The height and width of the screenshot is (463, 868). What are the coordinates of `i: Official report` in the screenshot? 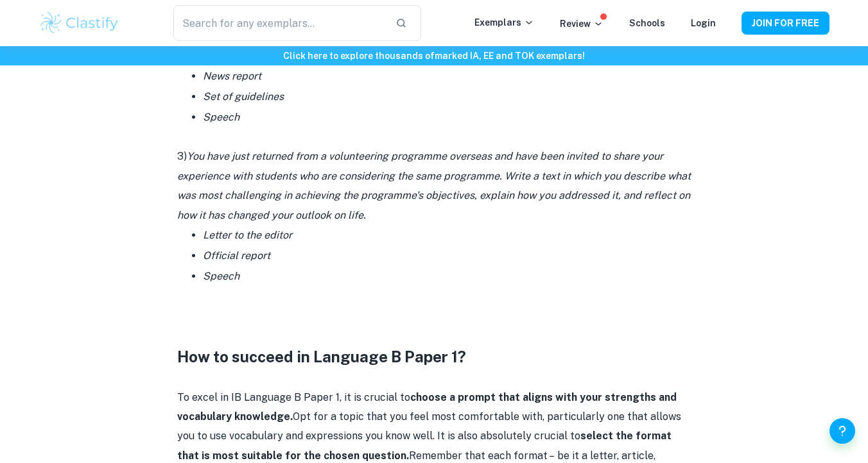 It's located at (236, 255).